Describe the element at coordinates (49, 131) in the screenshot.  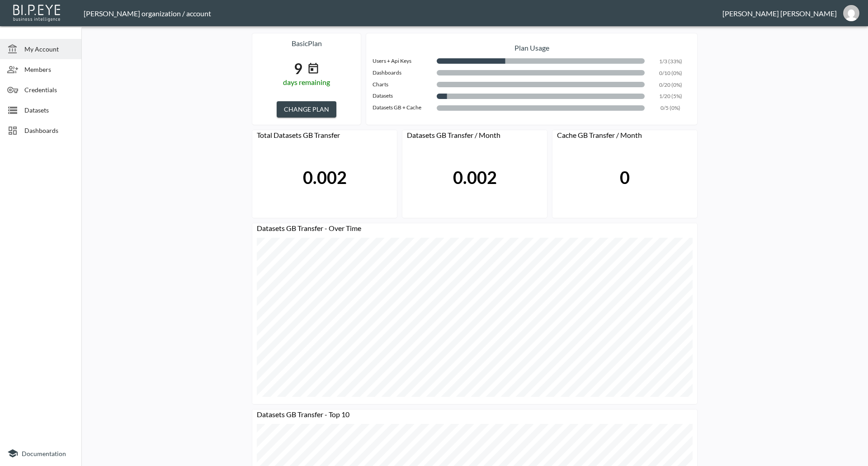
I see `span: Dashboards` at that location.